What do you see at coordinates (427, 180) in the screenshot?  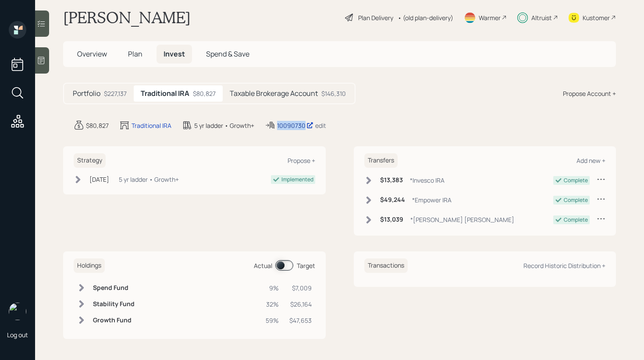 I see `div: *Invesco IRA` at bounding box center [427, 180].